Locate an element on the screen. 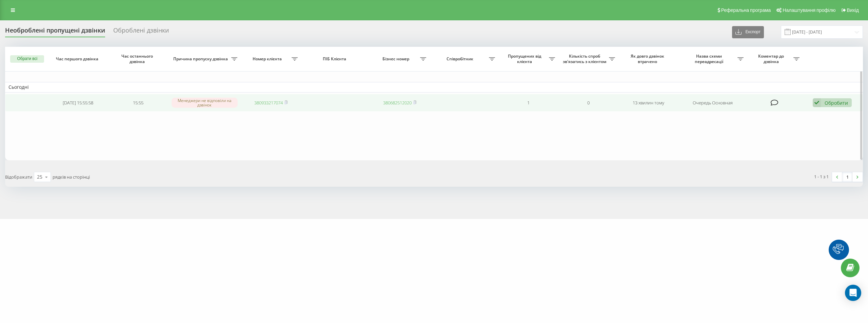  span: Співробітник is located at coordinates (461, 59).